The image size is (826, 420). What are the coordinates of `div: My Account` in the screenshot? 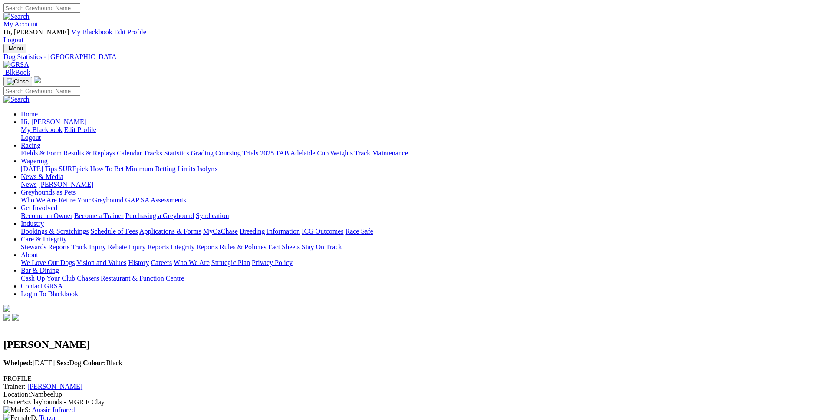 It's located at (413, 36).